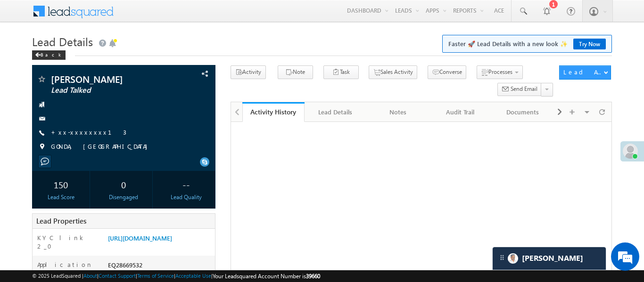 Image resolution: width=644 pixels, height=282 pixels. I want to click on span: Your Leadsquared Account Number is, so click(267, 276).